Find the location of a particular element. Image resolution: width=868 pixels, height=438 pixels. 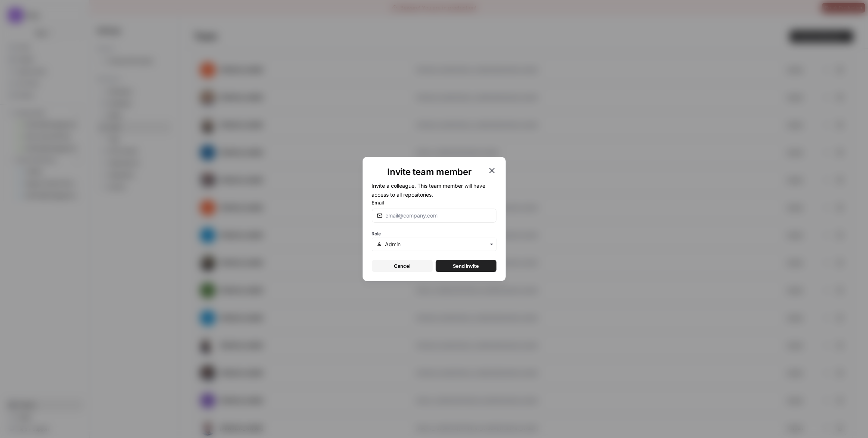

span: Send invite is located at coordinates (466, 266).